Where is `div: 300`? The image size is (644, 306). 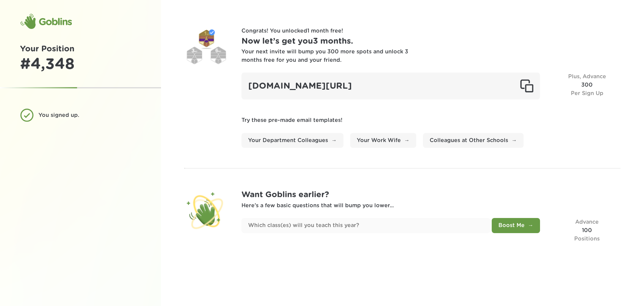 div: 300 is located at coordinates (587, 86).